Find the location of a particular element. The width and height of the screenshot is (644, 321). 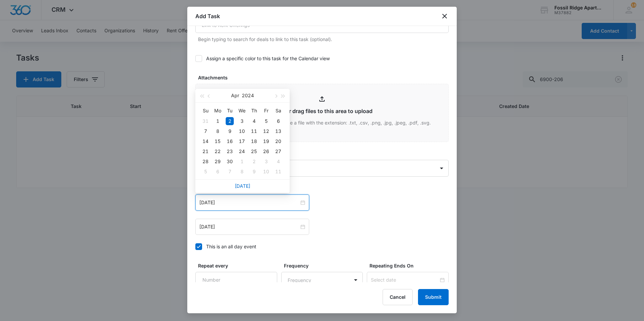

td: 2024-04-06 is located at coordinates (278, 121).